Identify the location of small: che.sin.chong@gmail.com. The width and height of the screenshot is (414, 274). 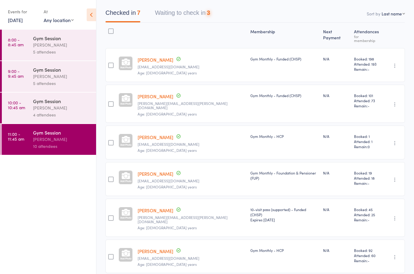
(191, 67).